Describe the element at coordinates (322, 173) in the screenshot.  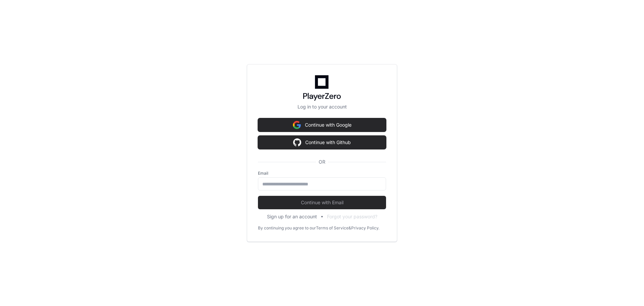
I see `label: Email` at that location.